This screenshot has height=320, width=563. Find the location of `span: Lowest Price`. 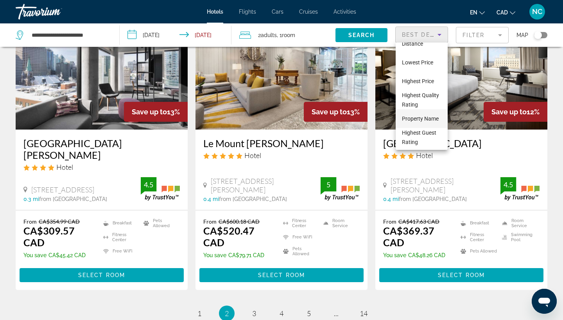

span: Lowest Price is located at coordinates (417, 63).